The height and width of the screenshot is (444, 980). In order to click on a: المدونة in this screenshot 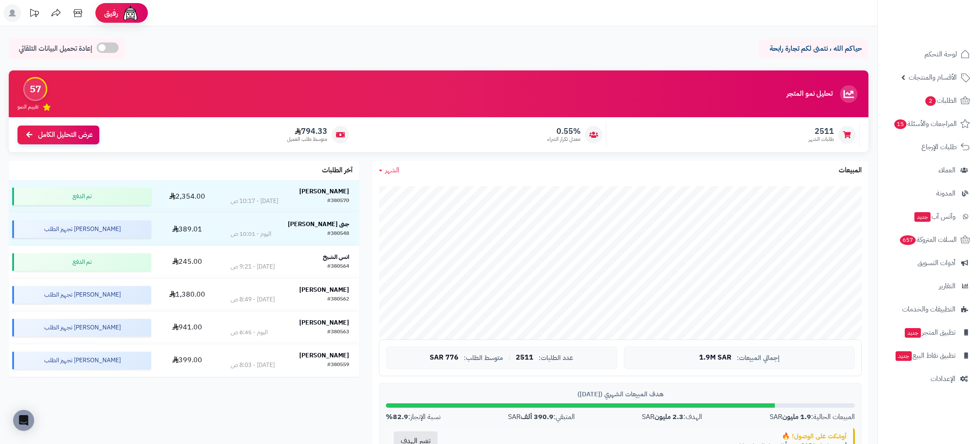, I will do `click(929, 193)`.